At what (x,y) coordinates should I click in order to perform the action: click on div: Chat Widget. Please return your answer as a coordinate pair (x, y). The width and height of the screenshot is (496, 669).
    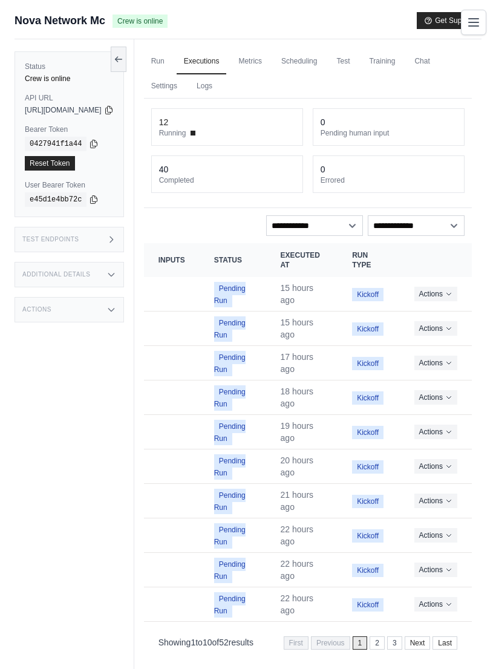
    Looking at the image, I should click on (466, 640).